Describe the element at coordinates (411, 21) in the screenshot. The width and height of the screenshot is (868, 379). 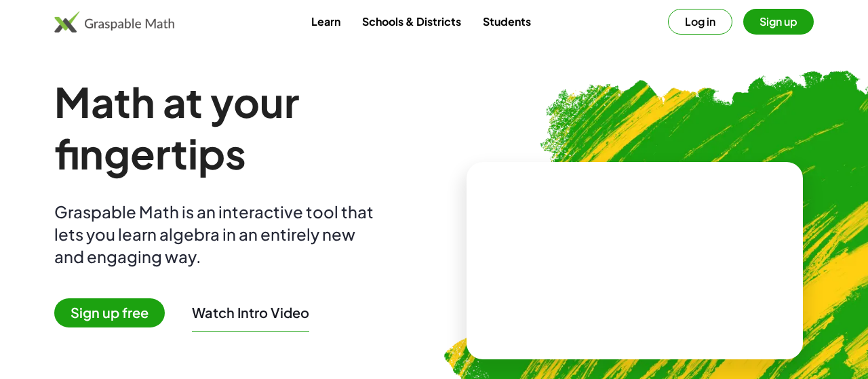
I see `a: Schools & Districts` at that location.